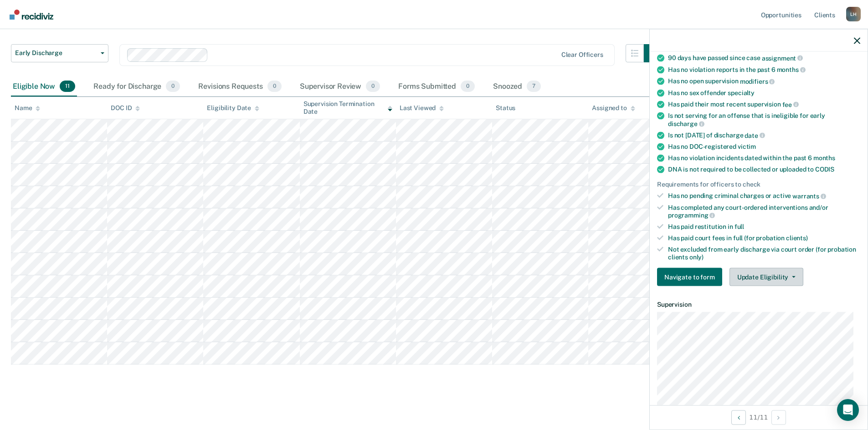 This screenshot has width=868, height=430. What do you see at coordinates (758, 185) in the screenshot?
I see `div: Requirements for officers to check` at bounding box center [758, 185].